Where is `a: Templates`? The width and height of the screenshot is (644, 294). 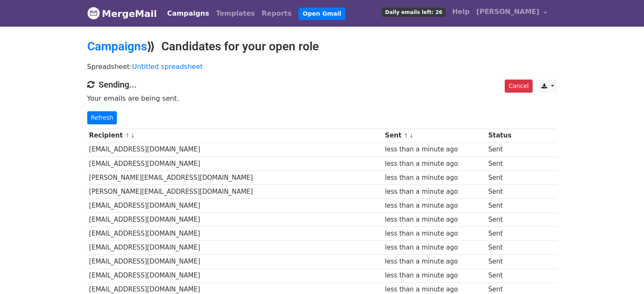 a: Templates is located at coordinates (236, 14).